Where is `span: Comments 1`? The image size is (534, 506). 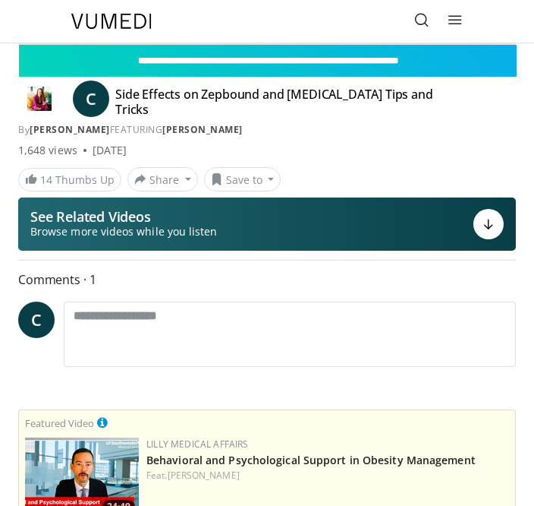 span: Comments 1 is located at coordinates (267, 279).